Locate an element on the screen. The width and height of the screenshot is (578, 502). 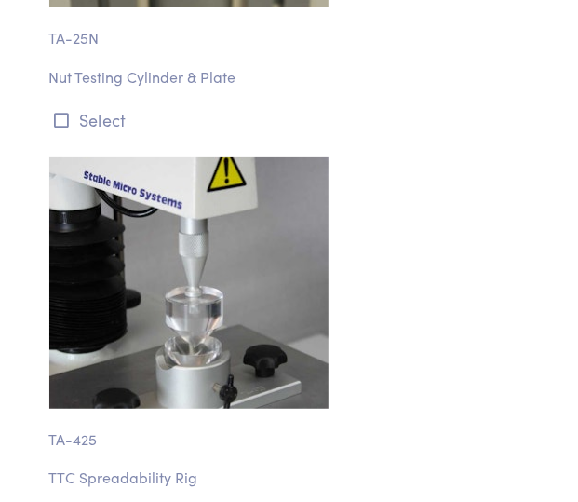
img: food-ta_425-spreadability-rig-2.jpg is located at coordinates (189, 283).